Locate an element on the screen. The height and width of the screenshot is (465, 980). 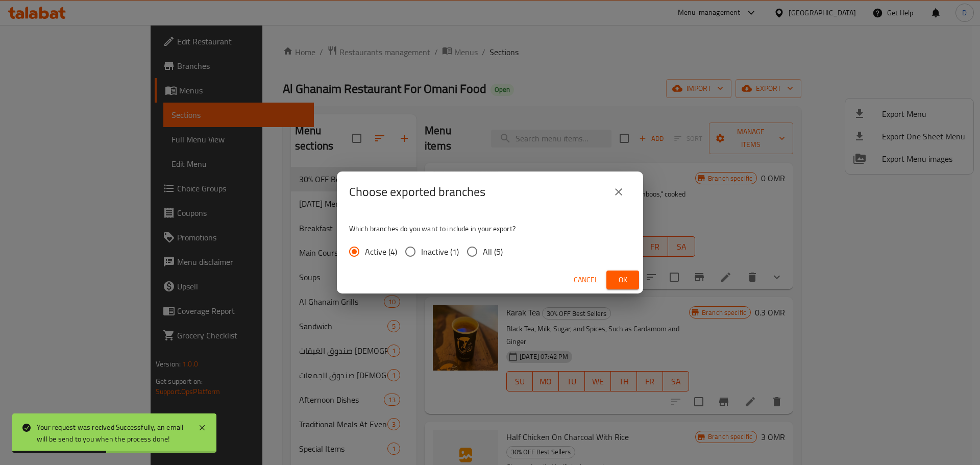
p: Which branches do you want to include in your export? is located at coordinates (490, 229).